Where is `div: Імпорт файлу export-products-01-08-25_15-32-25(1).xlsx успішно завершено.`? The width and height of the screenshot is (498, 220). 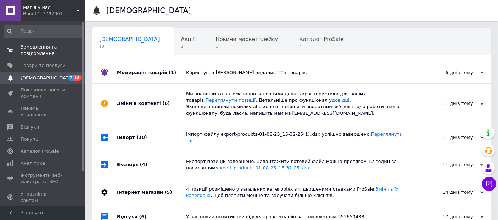 div: Імпорт файлу export-products-01-08-25_15-32-25(1).xlsx успішно завершено. is located at coordinates (299, 137).